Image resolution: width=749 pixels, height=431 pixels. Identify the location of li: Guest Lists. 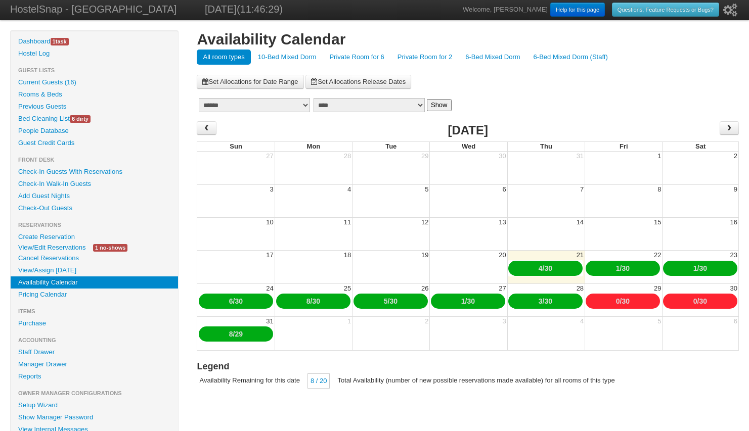
(94, 70).